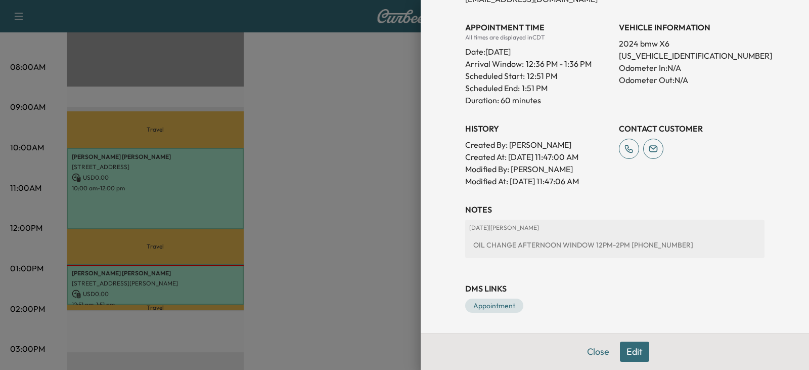 Image resolution: width=809 pixels, height=370 pixels. I want to click on p: 2024 bmw X6, so click(692, 44).